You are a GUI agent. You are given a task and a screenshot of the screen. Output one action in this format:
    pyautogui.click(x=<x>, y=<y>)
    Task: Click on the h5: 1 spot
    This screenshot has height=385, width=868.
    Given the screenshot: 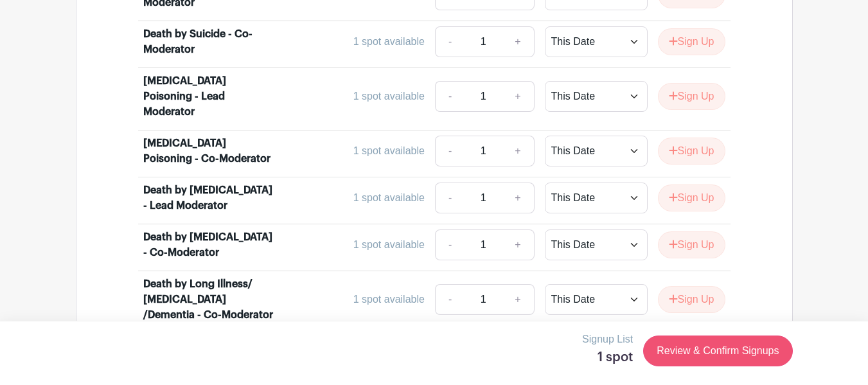 What is the action you would take?
    pyautogui.click(x=607, y=357)
    